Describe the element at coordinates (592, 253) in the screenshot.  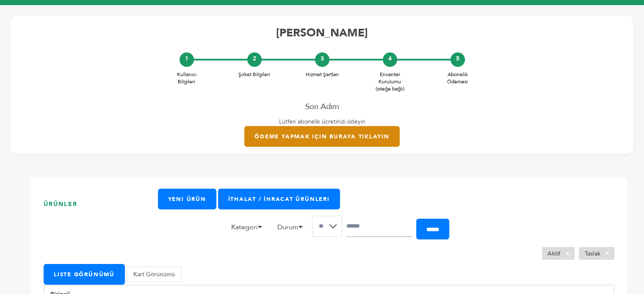
I see `font: Taslak` at that location.